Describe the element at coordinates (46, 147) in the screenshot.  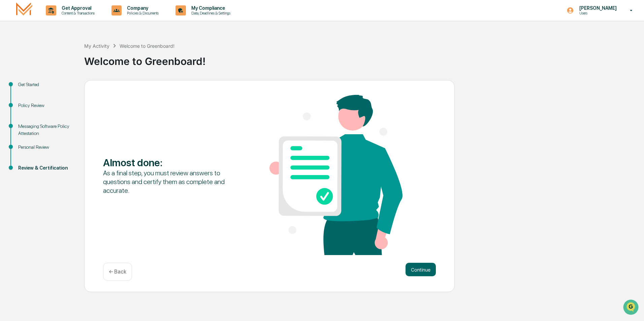
I see `div: Personal Review` at that location.